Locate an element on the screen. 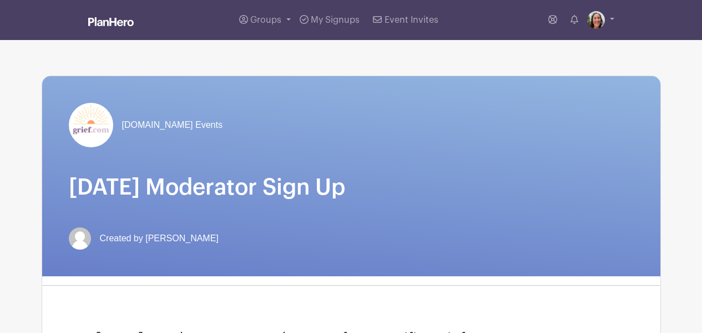 This screenshot has height=333, width=702. img: grief-logo-planhero.png is located at coordinates (91, 125).